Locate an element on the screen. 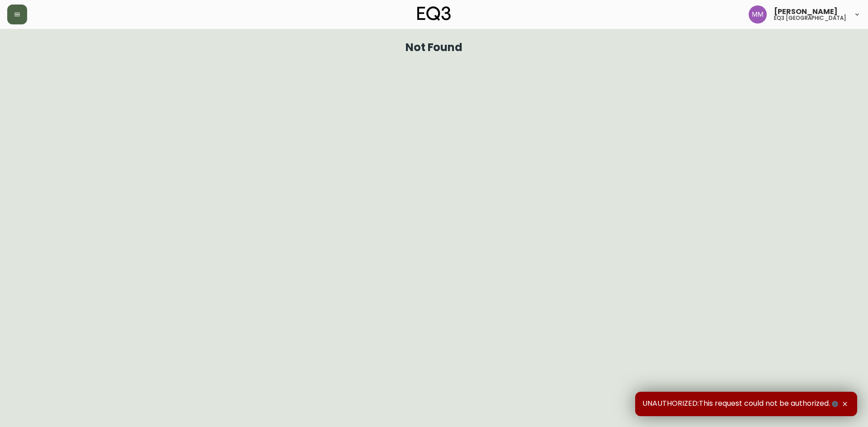  span: UNAUTHORIZED:This request could not be authorized. is located at coordinates (741, 404).